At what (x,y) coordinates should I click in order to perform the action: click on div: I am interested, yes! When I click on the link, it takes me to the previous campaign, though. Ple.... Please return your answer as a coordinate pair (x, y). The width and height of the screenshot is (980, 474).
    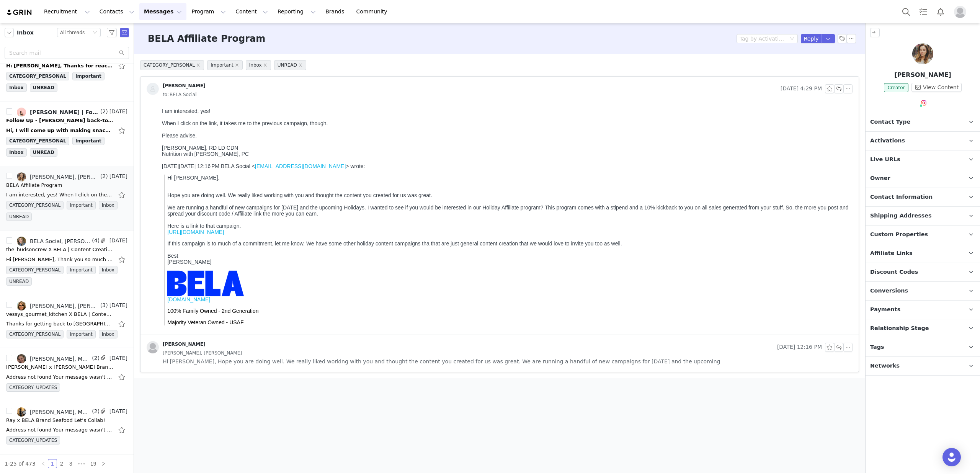
    Looking at the image, I should click on (60, 195).